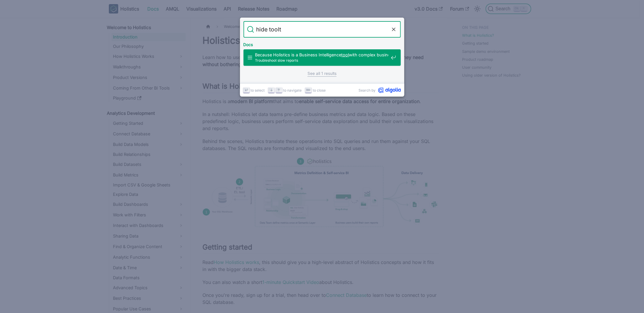  Describe the element at coordinates (258, 90) in the screenshot. I see `span: to select` at that location.